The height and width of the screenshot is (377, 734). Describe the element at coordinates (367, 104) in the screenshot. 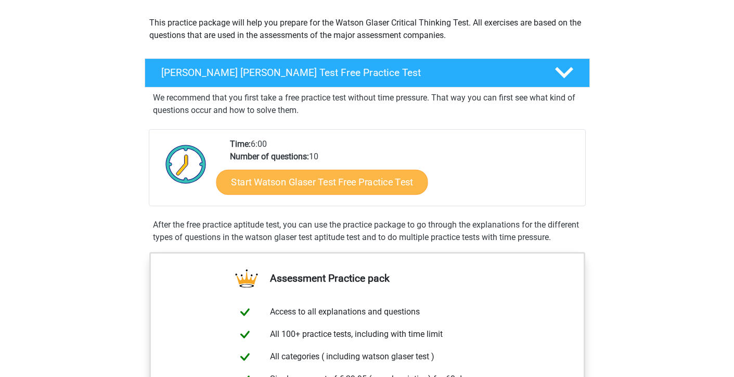

I see `p: We recommend that you first take a free practice test without time pressure. That way you can fir...` at that location.